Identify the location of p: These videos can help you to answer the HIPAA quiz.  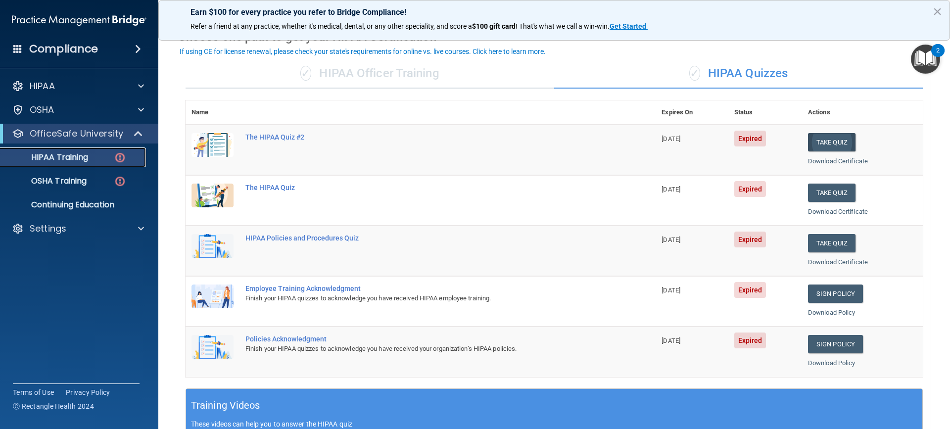
(554, 424).